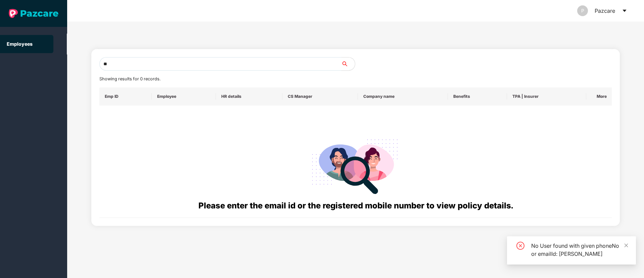 Image resolution: width=644 pixels, height=278 pixels. What do you see at coordinates (521, 245) in the screenshot?
I see `span: close-circle` at bounding box center [521, 245].